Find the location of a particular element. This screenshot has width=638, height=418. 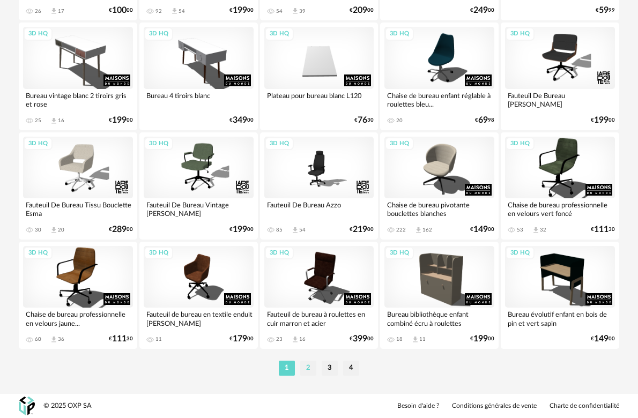

div: 222 is located at coordinates (401, 230).